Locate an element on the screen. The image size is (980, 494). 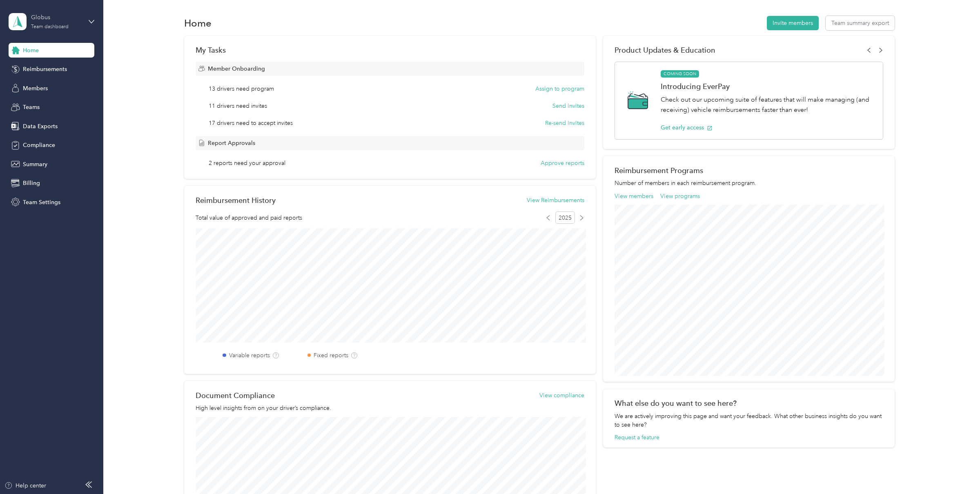
span: Billing is located at coordinates (31, 183).